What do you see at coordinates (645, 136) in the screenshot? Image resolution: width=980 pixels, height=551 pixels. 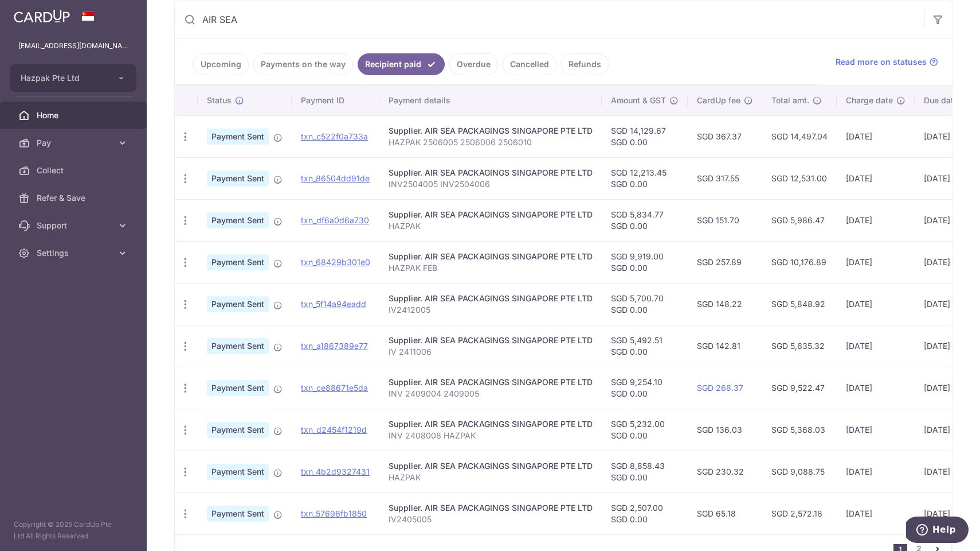 I see `td: SGD 14,129.67 SGD 0.00` at bounding box center [645, 136].